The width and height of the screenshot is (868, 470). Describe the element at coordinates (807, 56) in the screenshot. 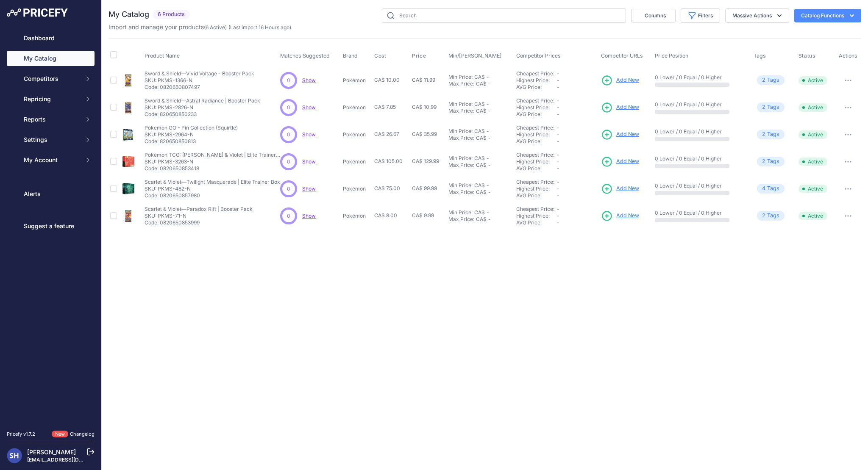

I see `span: Status` at that location.